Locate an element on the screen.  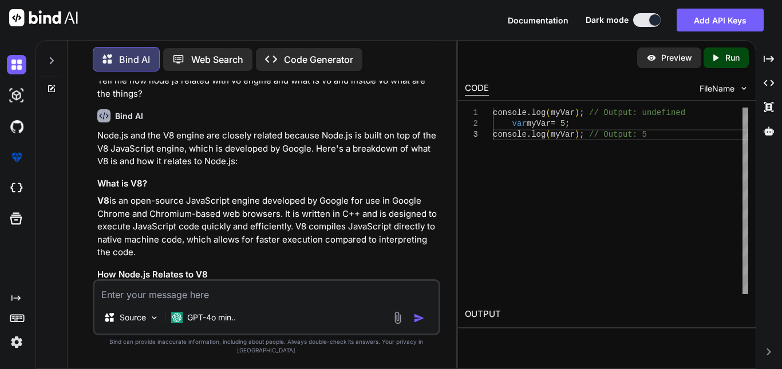
div: 2 is located at coordinates (471, 124).